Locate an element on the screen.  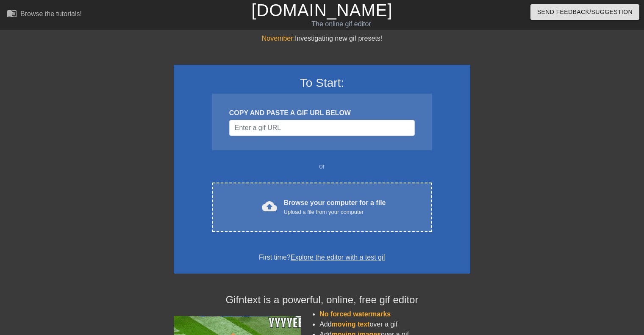
span: menu_book is located at coordinates (12, 13).